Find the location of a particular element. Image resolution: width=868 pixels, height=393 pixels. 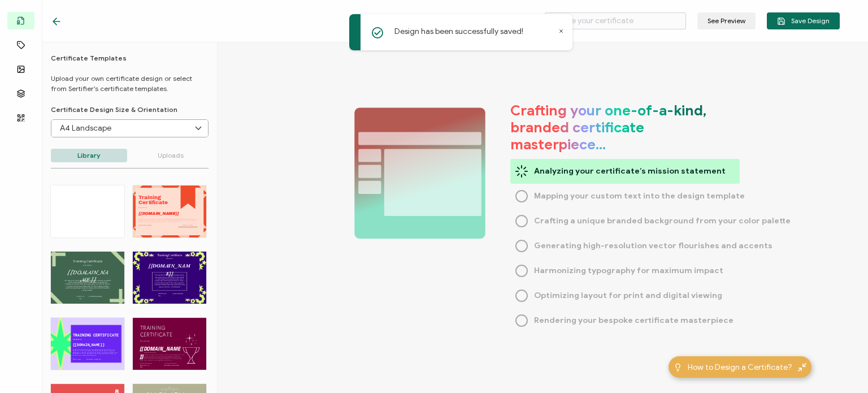

span: Analyzing your certificate’s mission statement is located at coordinates (629, 171).